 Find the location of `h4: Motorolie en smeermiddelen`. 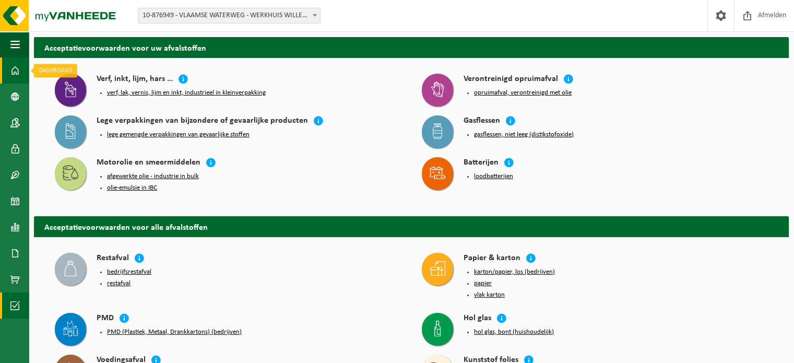

h4: Motorolie en smeermiddelen is located at coordinates (148, 163).